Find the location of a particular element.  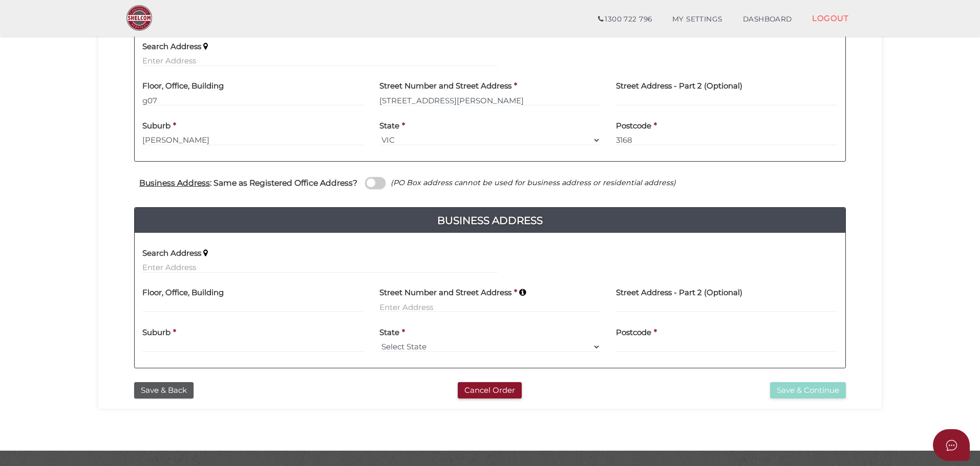

a: 1300 722 796 is located at coordinates (625, 19).